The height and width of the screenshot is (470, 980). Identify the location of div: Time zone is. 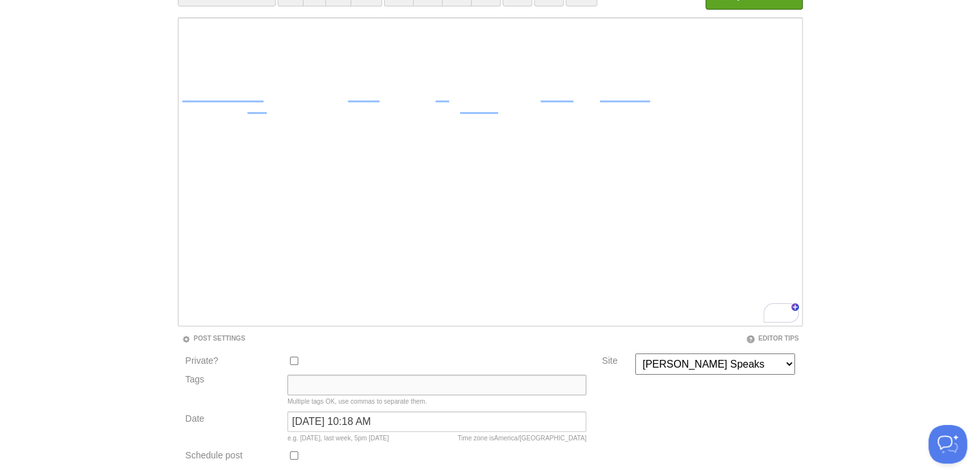
(522, 439).